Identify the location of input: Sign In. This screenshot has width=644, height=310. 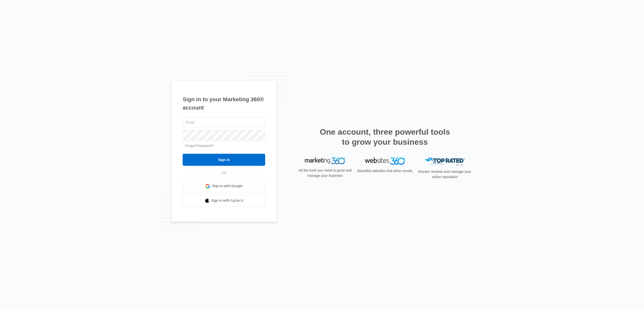
(224, 160).